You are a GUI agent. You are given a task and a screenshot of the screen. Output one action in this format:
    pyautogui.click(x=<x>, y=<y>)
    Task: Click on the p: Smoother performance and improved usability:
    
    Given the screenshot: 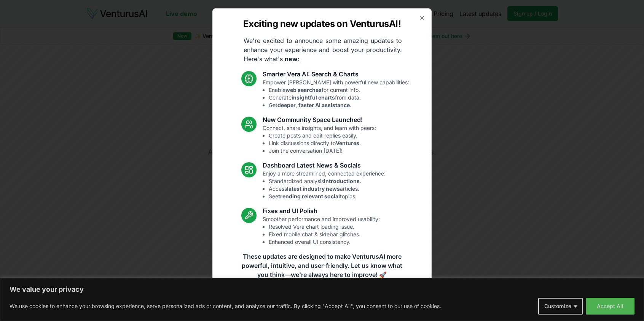 What is the action you would take?
    pyautogui.click(x=321, y=231)
    